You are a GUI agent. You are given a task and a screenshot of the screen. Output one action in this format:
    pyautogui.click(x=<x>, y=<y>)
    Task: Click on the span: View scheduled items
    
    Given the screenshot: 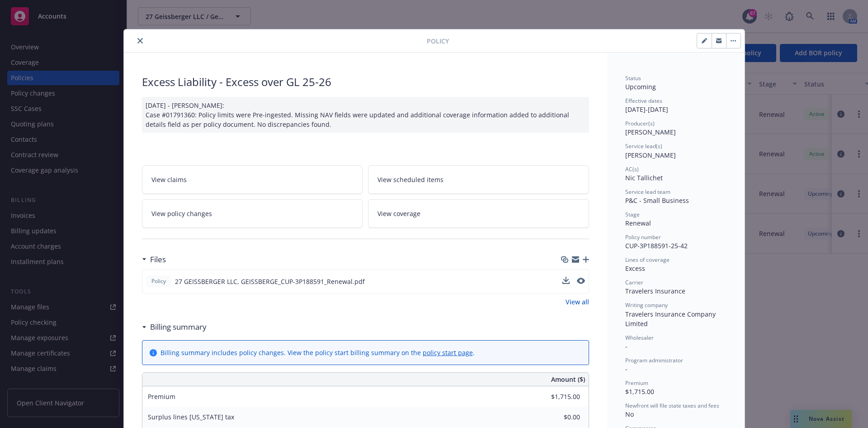 What is the action you would take?
    pyautogui.click(x=411, y=179)
    